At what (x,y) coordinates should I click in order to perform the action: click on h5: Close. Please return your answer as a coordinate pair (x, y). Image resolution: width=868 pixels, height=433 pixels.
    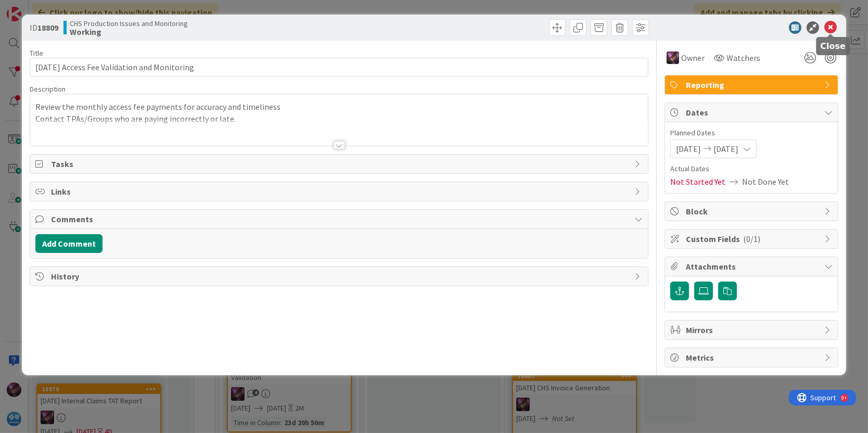
    Looking at the image, I should click on (833, 46).